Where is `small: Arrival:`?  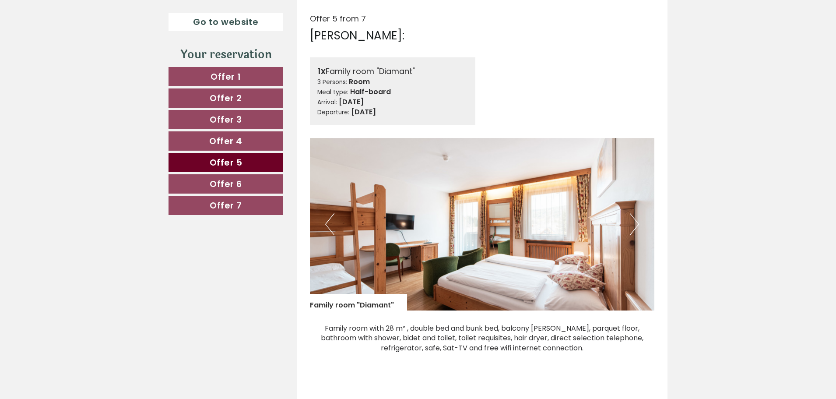 small: Arrival: is located at coordinates (327, 102).